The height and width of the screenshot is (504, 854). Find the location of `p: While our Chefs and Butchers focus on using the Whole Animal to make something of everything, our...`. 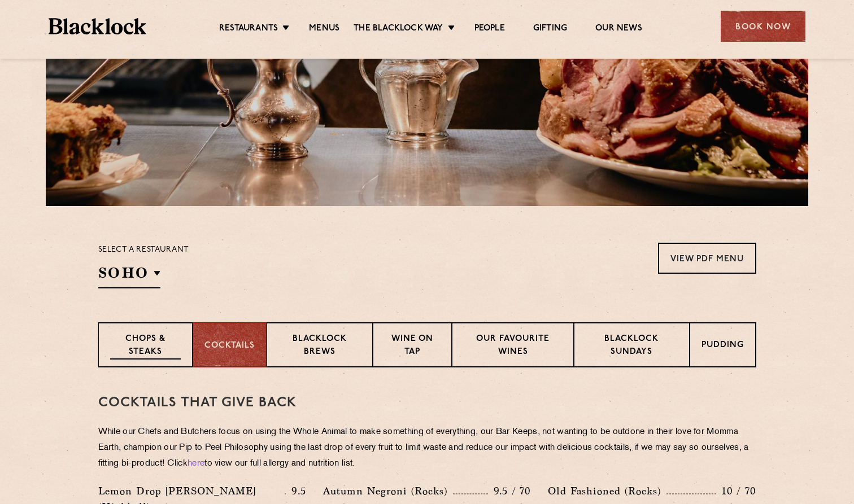

p: While our Chefs and Butchers focus on using the Whole Animal to make something of everything, our... is located at coordinates (427, 448).